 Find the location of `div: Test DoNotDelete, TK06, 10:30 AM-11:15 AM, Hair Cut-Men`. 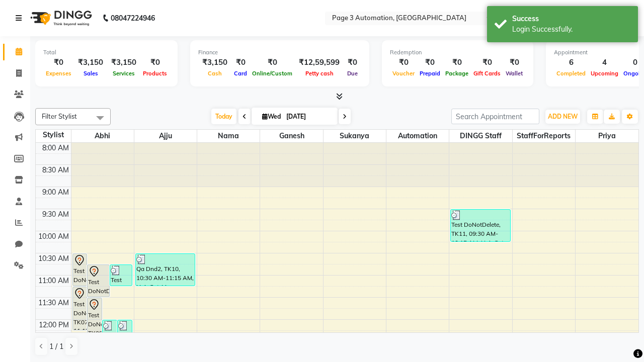

div: Test DoNotDelete, TK06, 10:30 AM-11:15 AM, Hair Cut-Men is located at coordinates (80, 269).